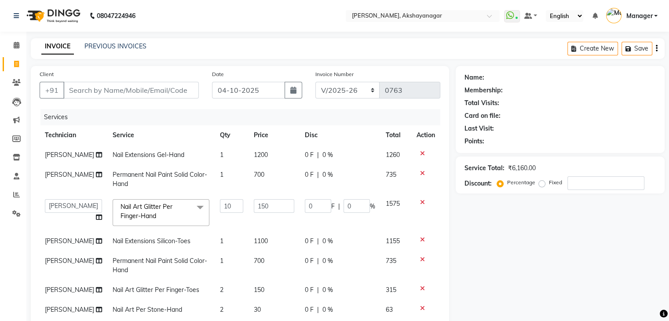  I want to click on th: Disc, so click(340, 135).